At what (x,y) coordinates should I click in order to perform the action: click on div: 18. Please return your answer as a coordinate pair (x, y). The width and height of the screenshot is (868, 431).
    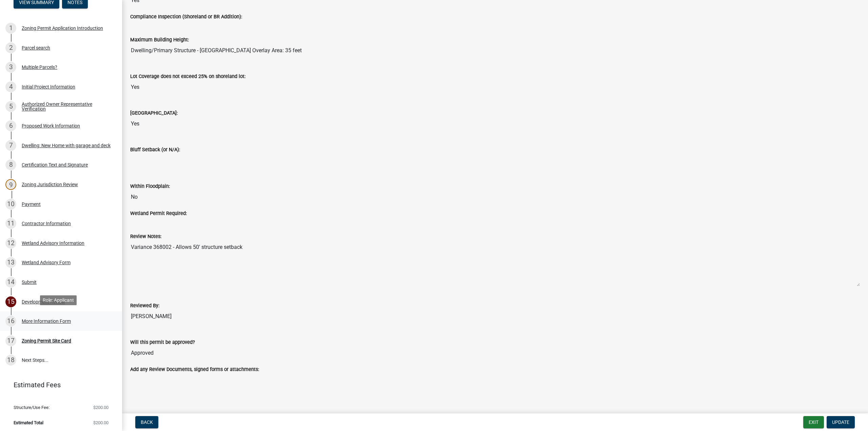
    Looking at the image, I should click on (11, 360).